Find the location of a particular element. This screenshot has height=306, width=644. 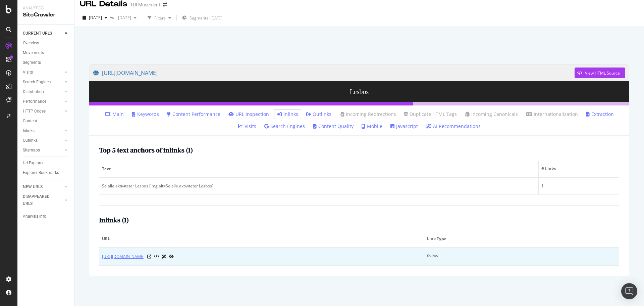

div: Content is located at coordinates (30, 121).